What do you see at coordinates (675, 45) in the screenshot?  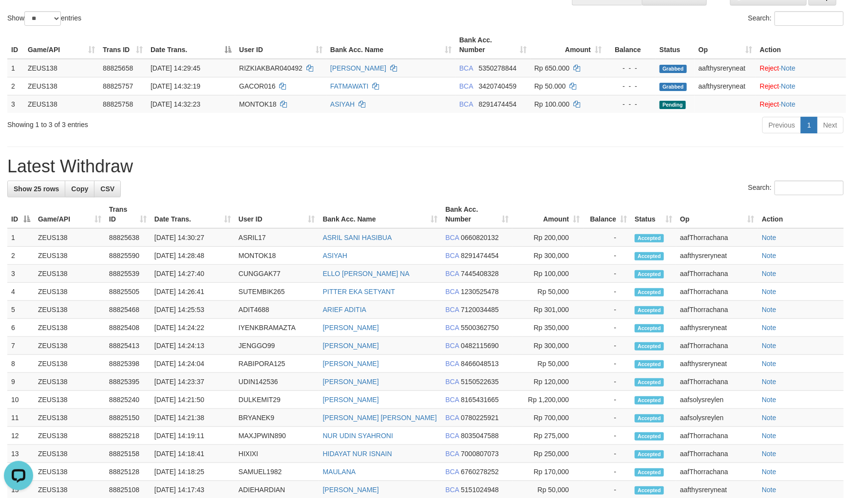 I see `th: Status` at bounding box center [675, 45].